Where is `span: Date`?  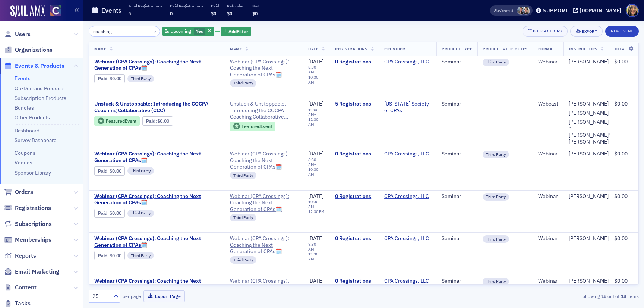 span: Date is located at coordinates (313, 49).